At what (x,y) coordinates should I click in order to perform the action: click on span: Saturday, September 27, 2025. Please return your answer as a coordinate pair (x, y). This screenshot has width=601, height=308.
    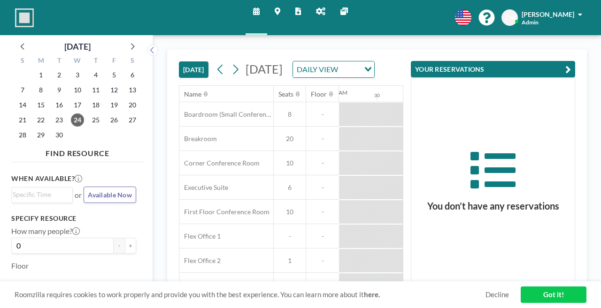
    Looking at the image, I should click on (132, 120).